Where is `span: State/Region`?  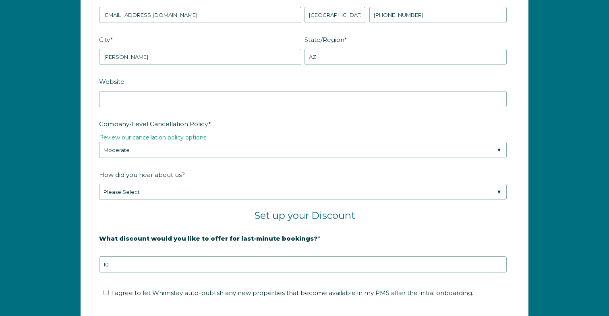 span: State/Region is located at coordinates (324, 39).